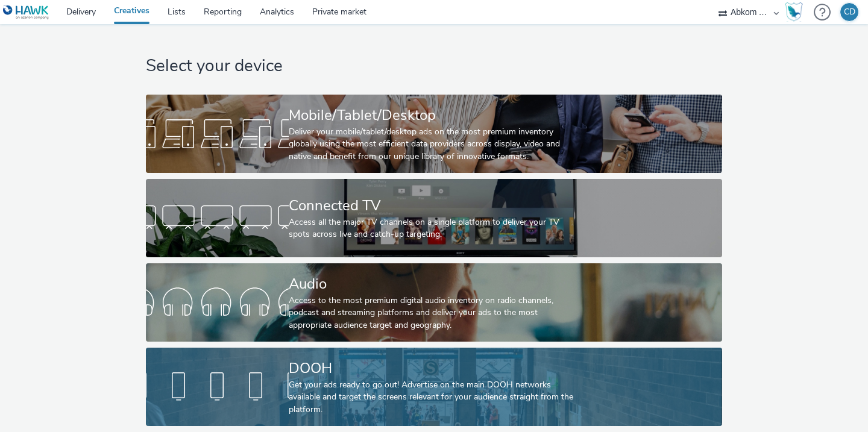 The image size is (868, 432). Describe the element at coordinates (432, 144) in the screenshot. I see `div: Deliver your mobile/tablet/desktop ads on the most premium inventory globally using the most effi...` at that location.